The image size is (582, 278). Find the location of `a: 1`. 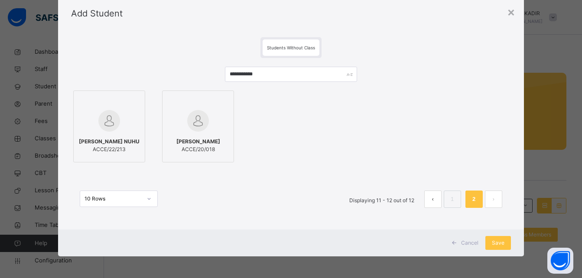

a: 1 is located at coordinates (452, 199).